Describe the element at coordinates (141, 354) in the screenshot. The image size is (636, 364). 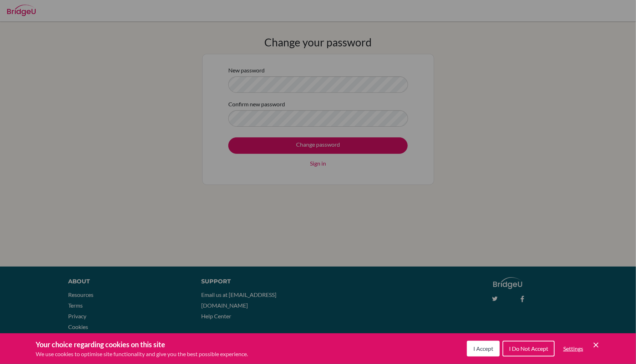
I see `p: We use cookies to optimise site functionality and give you the best possible experience.` at that location.